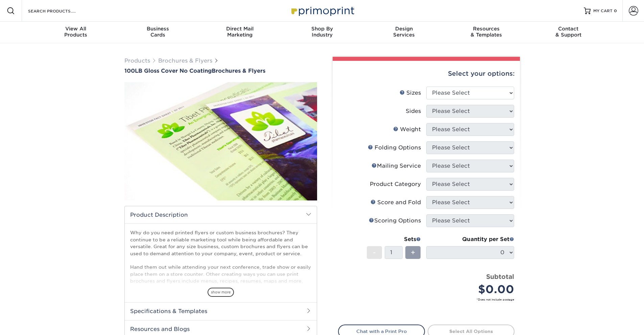 The width and height of the screenshot is (644, 335). Describe the element at coordinates (221, 292) in the screenshot. I see `span: show more` at that location.